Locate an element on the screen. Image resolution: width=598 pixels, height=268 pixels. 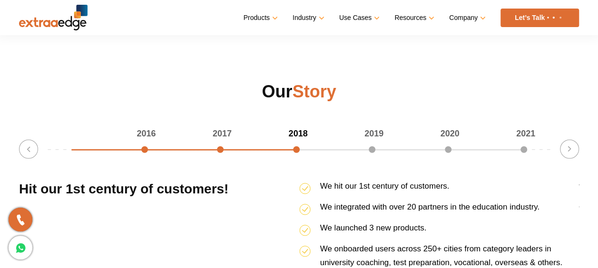
button: Previous is located at coordinates (29, 149).